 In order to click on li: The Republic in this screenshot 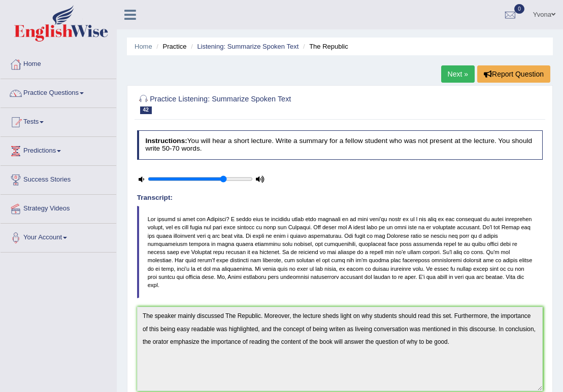, I will do `click(324, 46)`.